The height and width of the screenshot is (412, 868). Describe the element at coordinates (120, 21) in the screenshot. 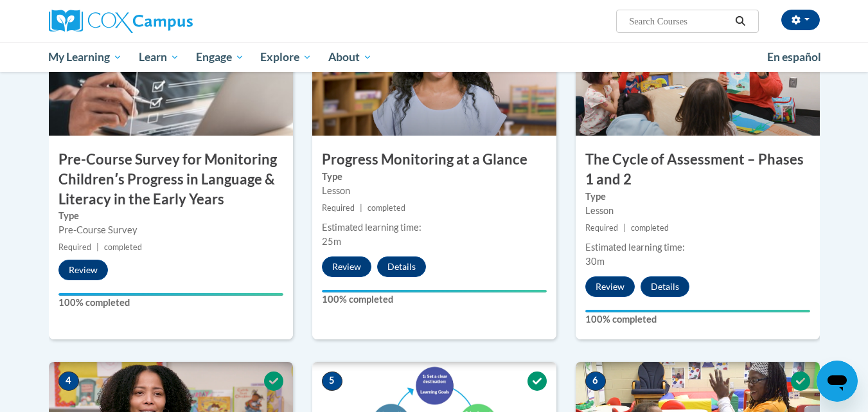

I see `img: Cox Campus` at that location.